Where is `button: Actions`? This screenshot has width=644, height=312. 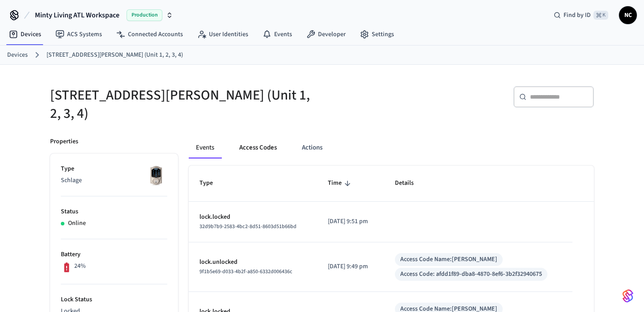
button: Actions is located at coordinates (312, 148).